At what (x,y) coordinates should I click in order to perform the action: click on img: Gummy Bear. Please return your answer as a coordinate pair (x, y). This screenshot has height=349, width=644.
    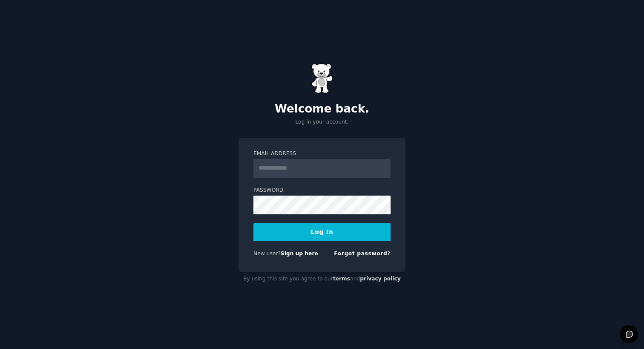
    Looking at the image, I should click on (322, 79).